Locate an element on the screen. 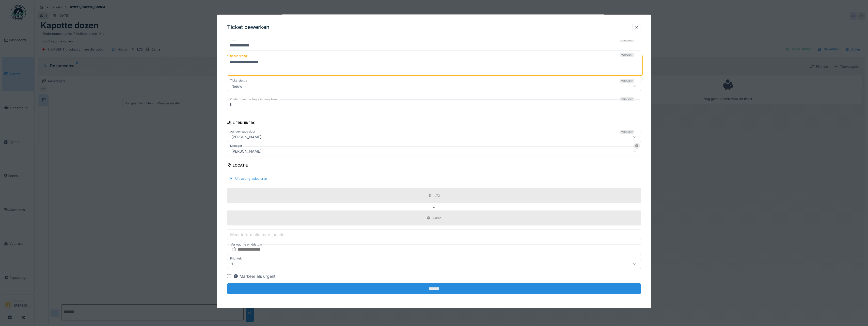 This screenshot has width=868, height=326. label: Beschrijving is located at coordinates (239, 56).